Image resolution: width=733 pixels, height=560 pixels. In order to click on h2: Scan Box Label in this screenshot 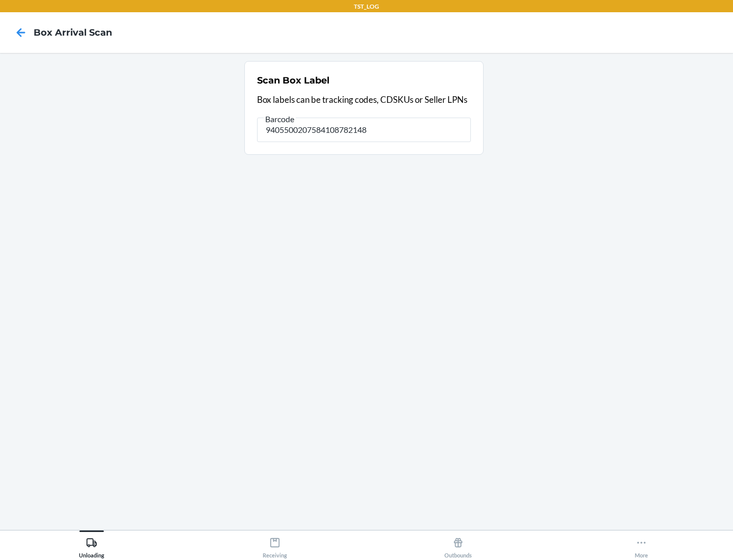, I will do `click(294, 80)`.